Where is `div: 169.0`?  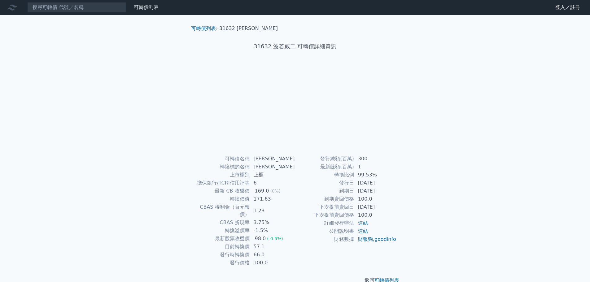
div: 169.0 is located at coordinates (262, 191).